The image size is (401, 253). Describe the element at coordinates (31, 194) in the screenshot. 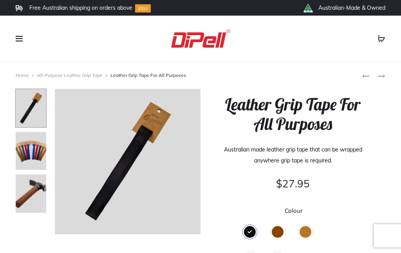

I see `img: Dipell-Upgrades-BandSample-153-Paul-Osta-80x100.jpg` at that location.